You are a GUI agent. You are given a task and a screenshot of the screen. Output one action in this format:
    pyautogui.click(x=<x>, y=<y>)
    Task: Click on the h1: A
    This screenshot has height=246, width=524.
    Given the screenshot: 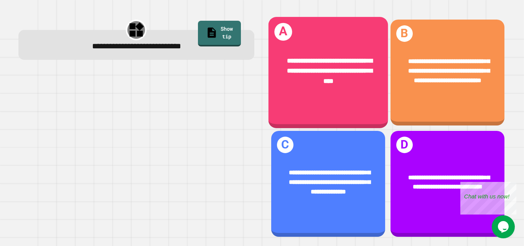 What is the action you would take?
    pyautogui.click(x=283, y=32)
    